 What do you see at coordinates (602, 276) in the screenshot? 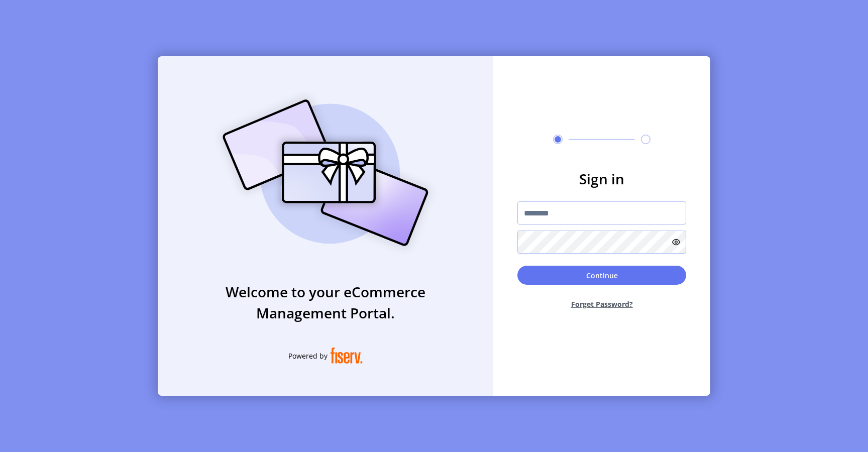
I see `button: Continue` at bounding box center [602, 276].